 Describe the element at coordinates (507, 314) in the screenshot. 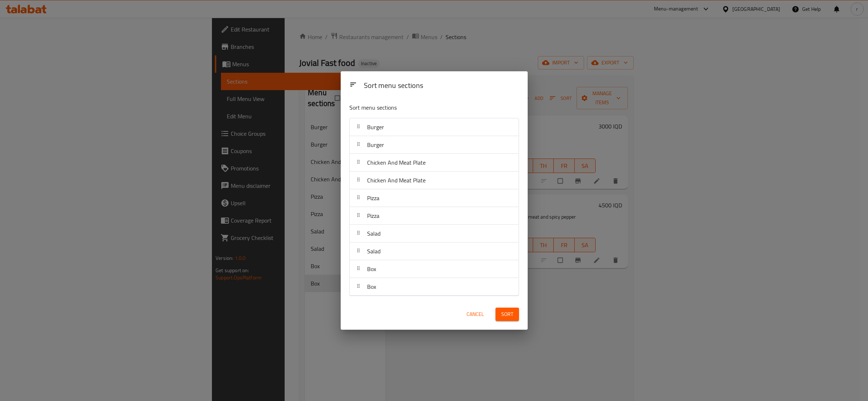

I see `span: Sort` at that location.